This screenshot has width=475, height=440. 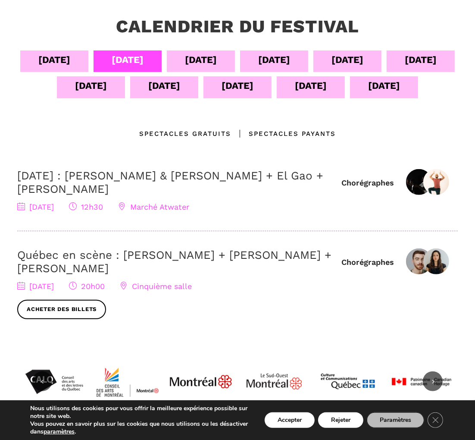 I want to click on span: 20h00, so click(x=87, y=286).